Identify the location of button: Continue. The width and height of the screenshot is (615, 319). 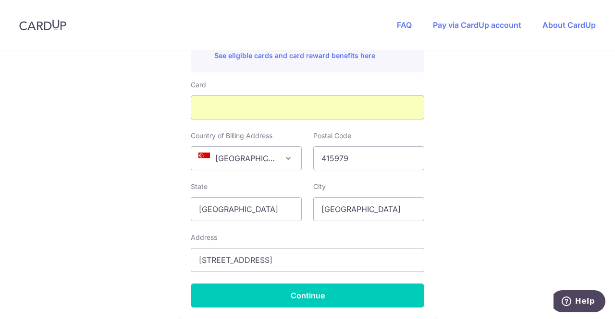
(307, 296).